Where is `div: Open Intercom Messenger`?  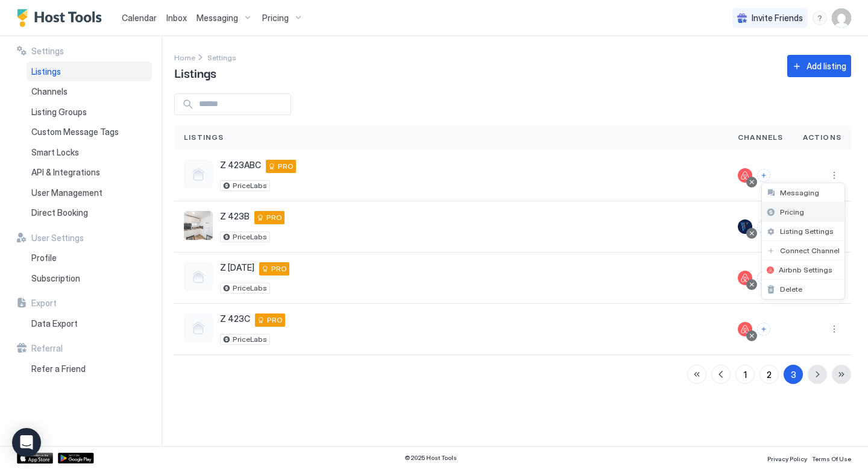
div: Open Intercom Messenger is located at coordinates (27, 443).